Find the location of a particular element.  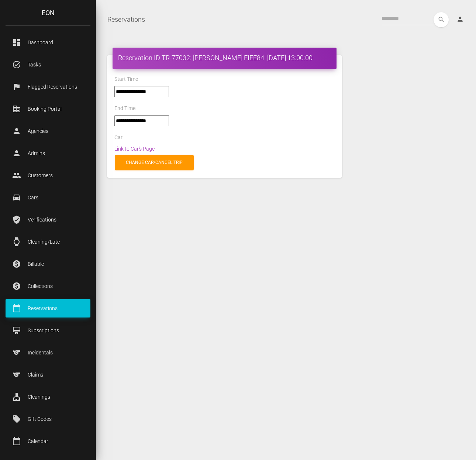

a: paid Billable is located at coordinates (48, 264).